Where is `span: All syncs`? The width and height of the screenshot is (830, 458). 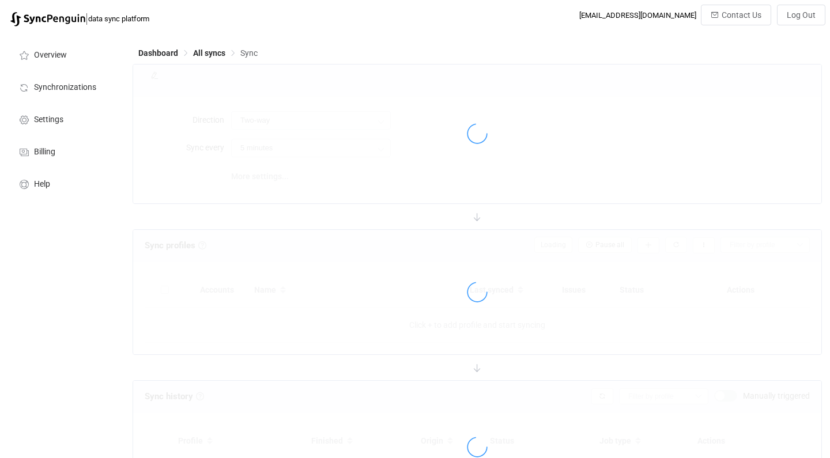
span: All syncs is located at coordinates (209, 53).